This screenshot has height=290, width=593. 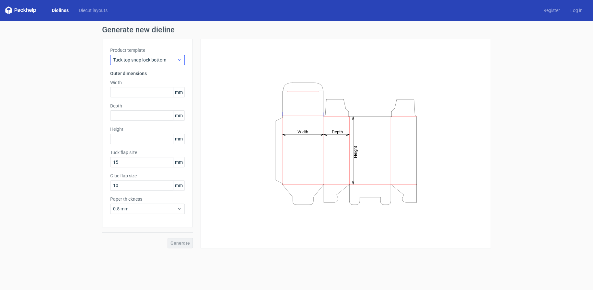 What do you see at coordinates (297, 30) in the screenshot?
I see `h1: Generate new dieline` at bounding box center [297, 30].